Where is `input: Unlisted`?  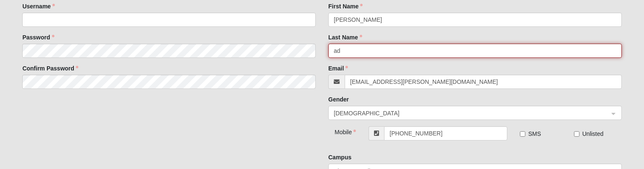
input: Unlisted is located at coordinates (576, 134).